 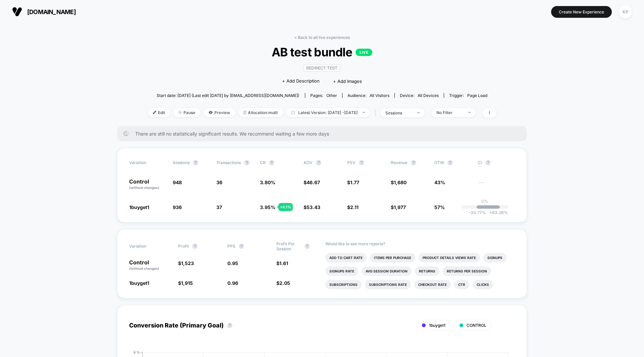 I want to click on span: OTW, so click(x=453, y=163).